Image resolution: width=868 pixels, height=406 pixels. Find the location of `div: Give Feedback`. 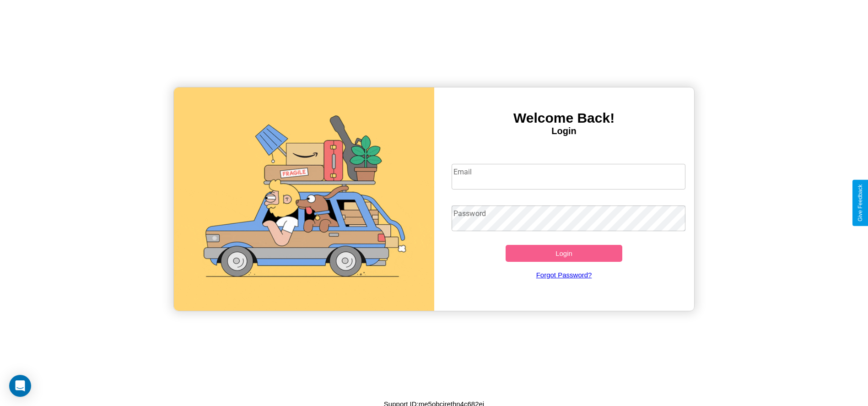

div: Give Feedback is located at coordinates (860, 203).